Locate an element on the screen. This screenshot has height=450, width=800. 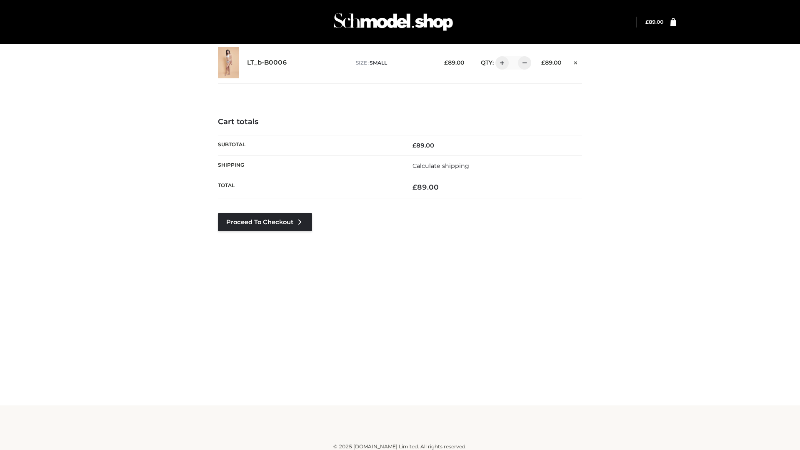
a: Calculate shipping is located at coordinates (441, 166).